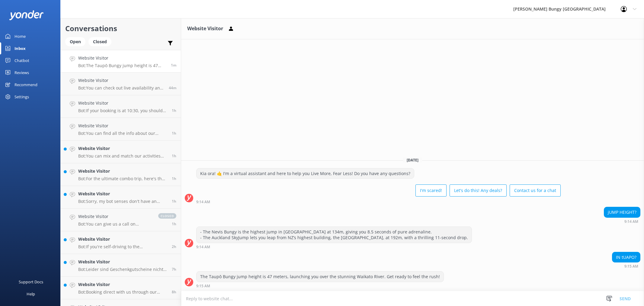  What do you see at coordinates (320, 276) in the screenshot?
I see `div: The Taupō Bungy jump height is 47 meters, launching you over the stunning Waikato River. Get read...` at bounding box center [320, 276].